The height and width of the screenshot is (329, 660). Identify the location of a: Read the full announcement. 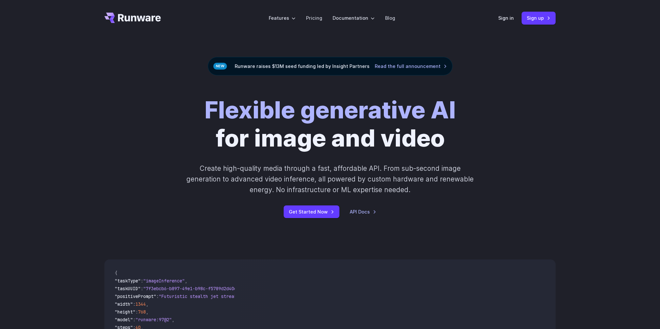
(410, 66).